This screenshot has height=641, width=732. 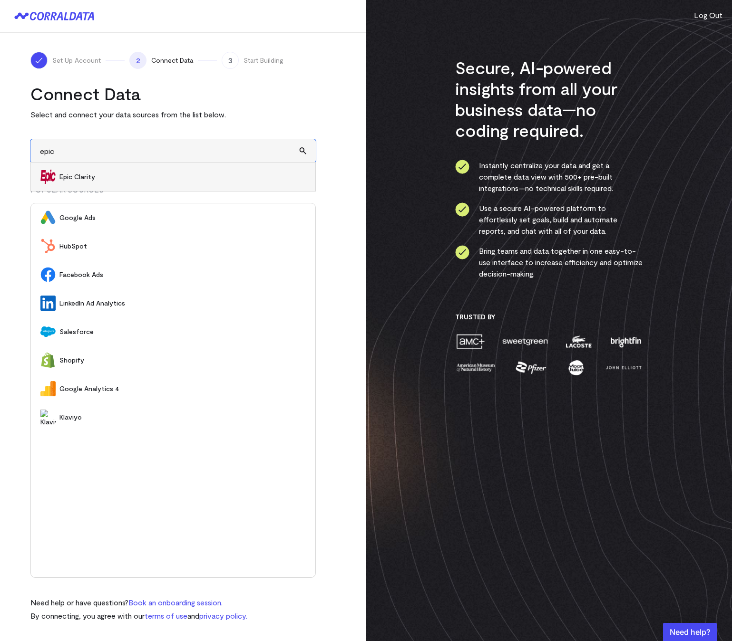 What do you see at coordinates (48, 275) in the screenshot?
I see `img: Facebook Ads` at bounding box center [48, 275].